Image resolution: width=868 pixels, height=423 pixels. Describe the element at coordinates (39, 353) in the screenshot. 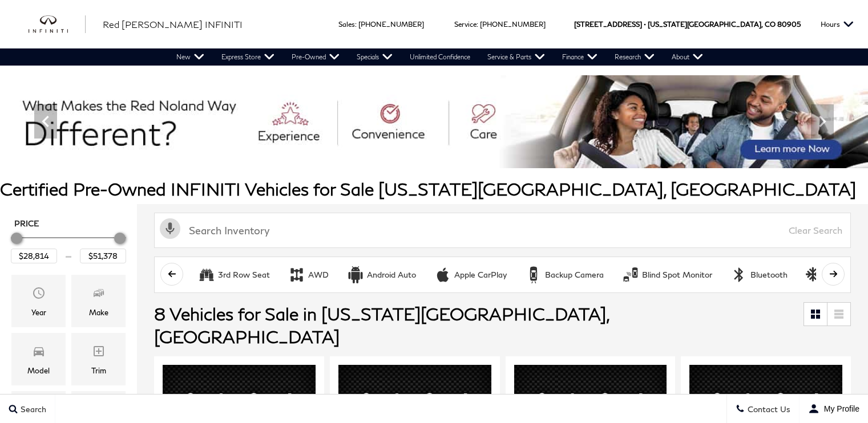

I see `span: Model` at that location.